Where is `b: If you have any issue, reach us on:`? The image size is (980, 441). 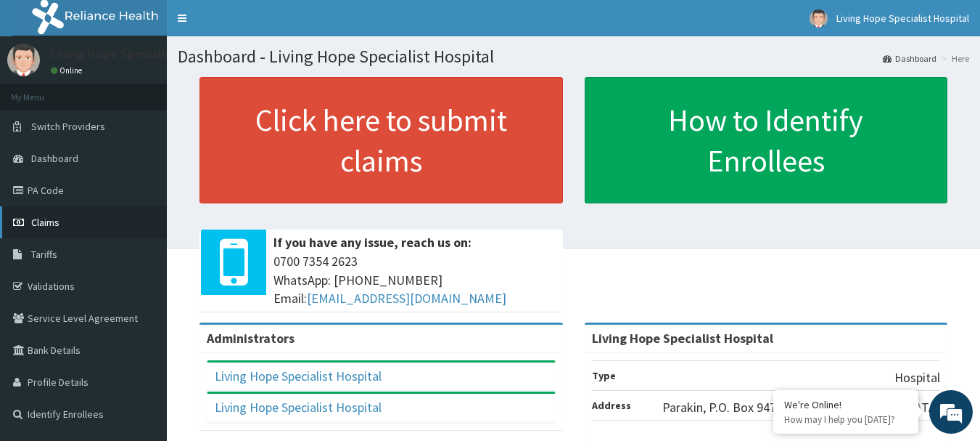
b: If you have any issue, reach us on: is located at coordinates (372, 241).